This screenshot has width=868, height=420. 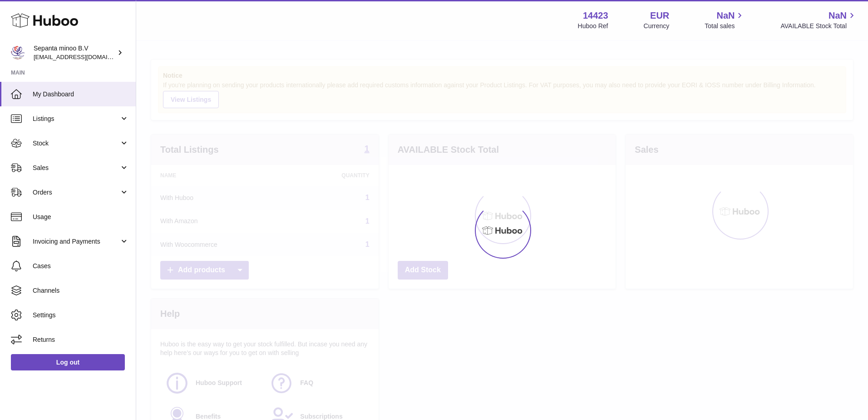 What do you see at coordinates (725, 20) in the screenshot?
I see `a: NaN Total sales` at bounding box center [725, 20].